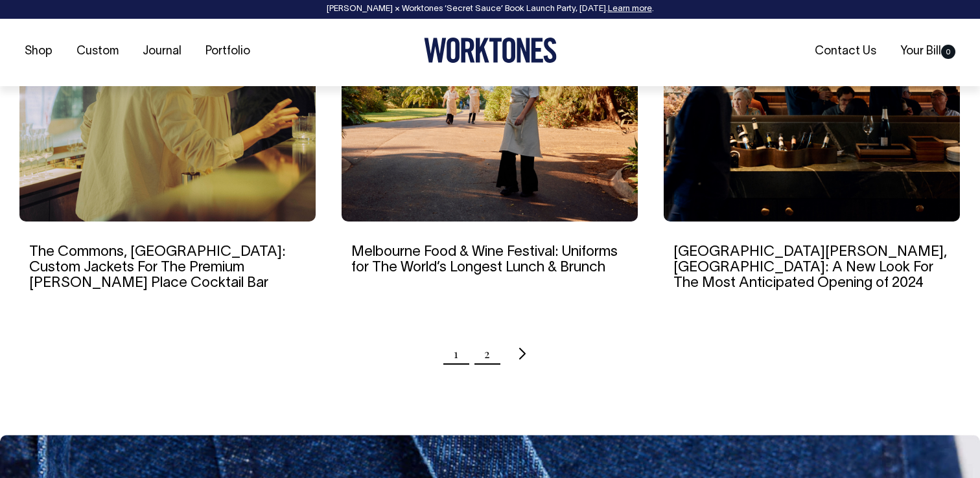 The image size is (980, 478). What do you see at coordinates (162, 51) in the screenshot?
I see `a: Journal` at bounding box center [162, 51].